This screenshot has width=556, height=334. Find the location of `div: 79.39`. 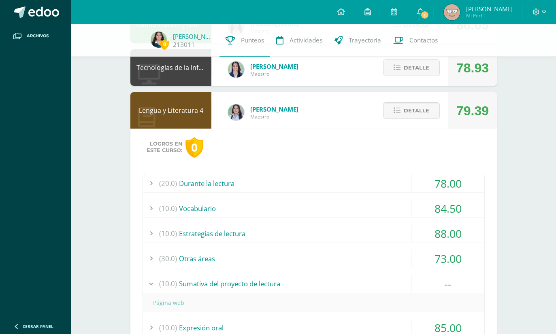

div: 79.39 is located at coordinates (472, 111).